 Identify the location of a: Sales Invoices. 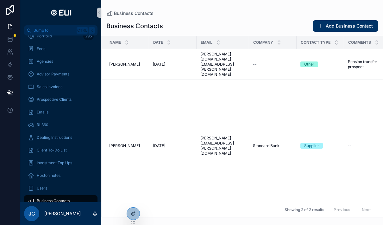
(61, 87).